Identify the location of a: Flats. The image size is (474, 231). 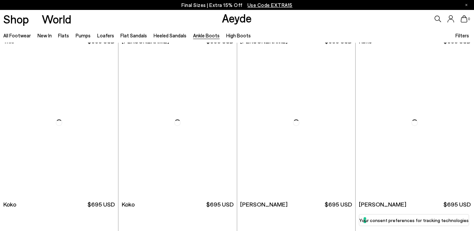
(63, 35).